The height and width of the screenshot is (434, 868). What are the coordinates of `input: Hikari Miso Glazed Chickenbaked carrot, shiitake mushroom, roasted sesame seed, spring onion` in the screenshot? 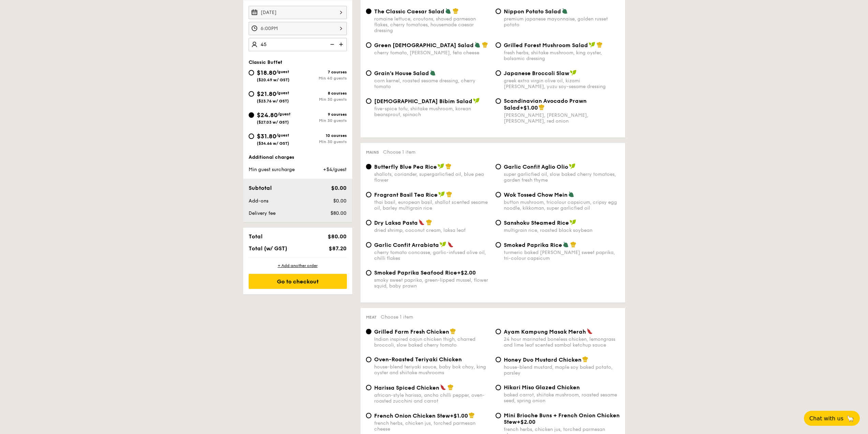 It's located at (498, 387).